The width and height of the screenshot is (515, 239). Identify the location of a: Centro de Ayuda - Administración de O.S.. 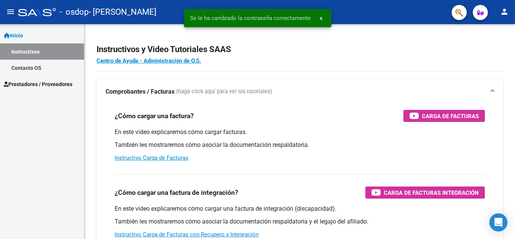
(149, 61).